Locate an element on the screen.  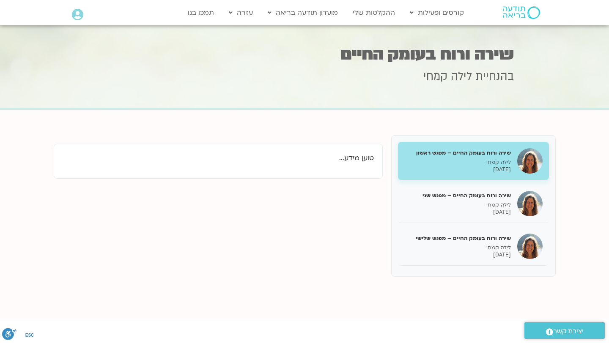
a: יצירת קשר is located at coordinates (564, 331).